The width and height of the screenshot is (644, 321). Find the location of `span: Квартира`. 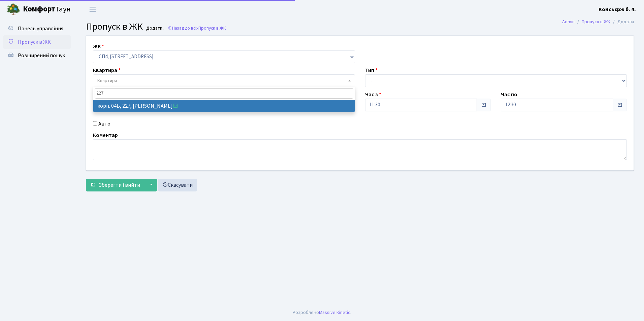

span: Квартира is located at coordinates (107, 81).